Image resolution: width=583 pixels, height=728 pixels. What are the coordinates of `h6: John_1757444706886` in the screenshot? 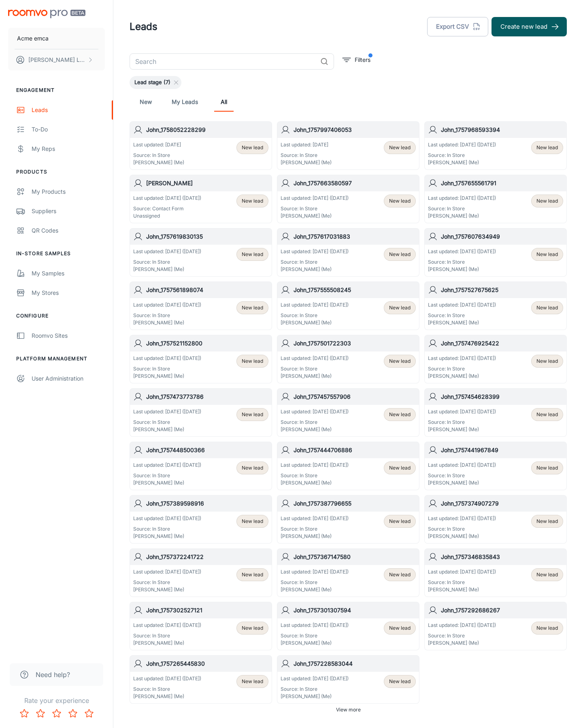 It's located at (354, 451).